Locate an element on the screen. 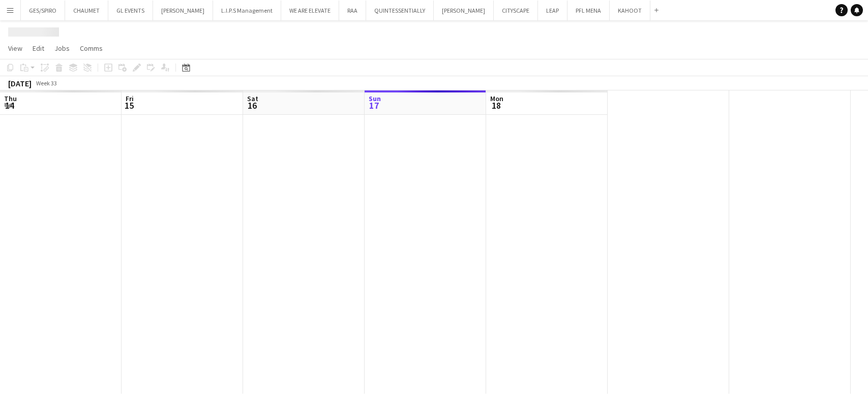 This screenshot has width=868, height=411. span: 18 is located at coordinates (496, 105).